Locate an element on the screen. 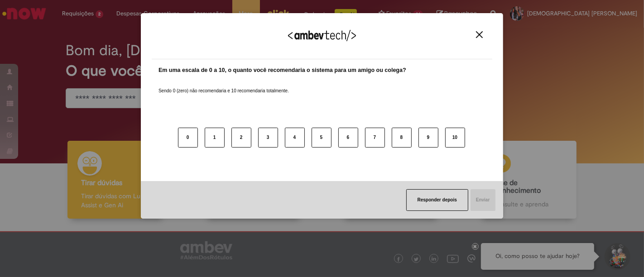 The image size is (644, 277). label: Em uma escala de 0 a 10, o quanto você recomendaria o sistema para um amigo ou colega? is located at coordinates (282, 70).